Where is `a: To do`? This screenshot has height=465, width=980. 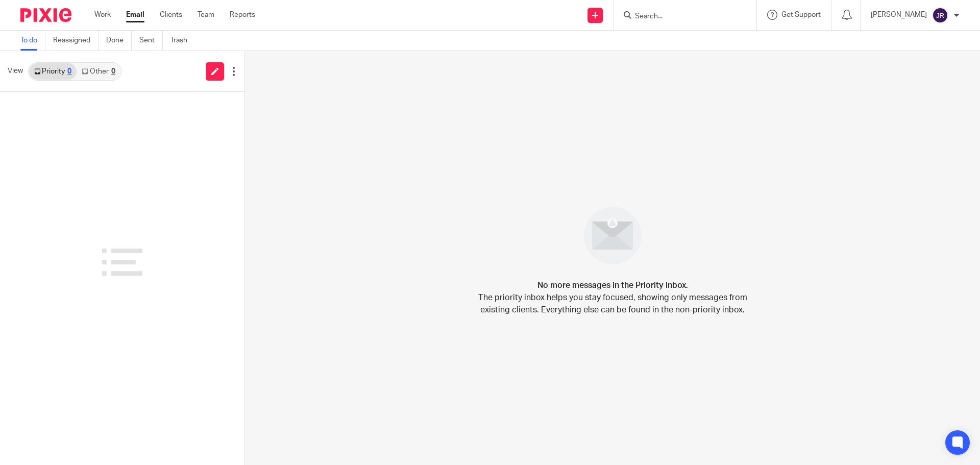 a: To do is located at coordinates (33, 41).